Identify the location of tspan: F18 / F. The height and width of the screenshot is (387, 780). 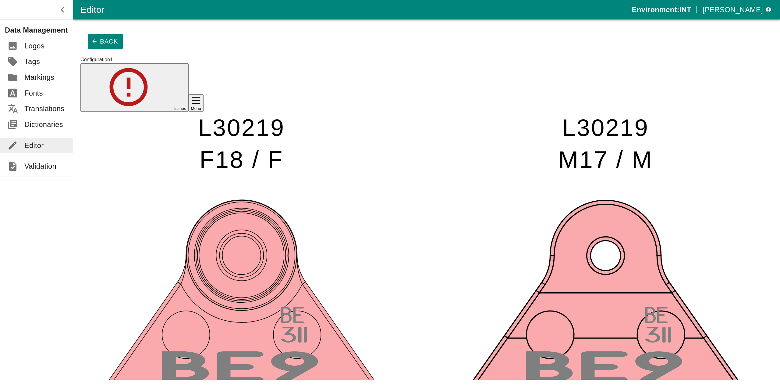
(242, 160).